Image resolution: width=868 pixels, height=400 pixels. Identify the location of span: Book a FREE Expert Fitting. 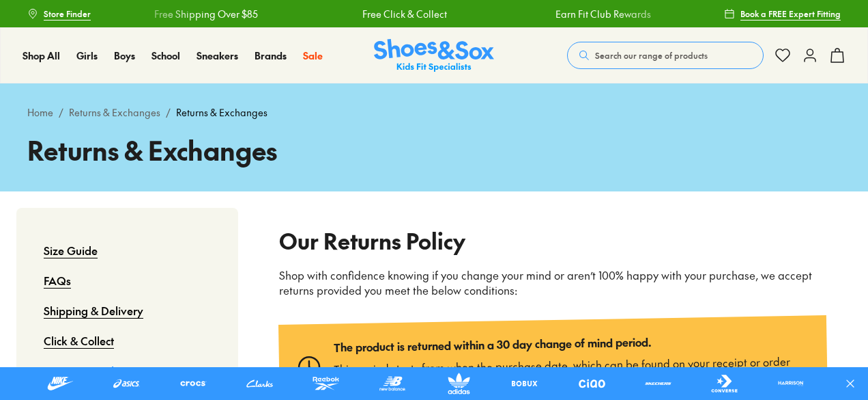
(790, 14).